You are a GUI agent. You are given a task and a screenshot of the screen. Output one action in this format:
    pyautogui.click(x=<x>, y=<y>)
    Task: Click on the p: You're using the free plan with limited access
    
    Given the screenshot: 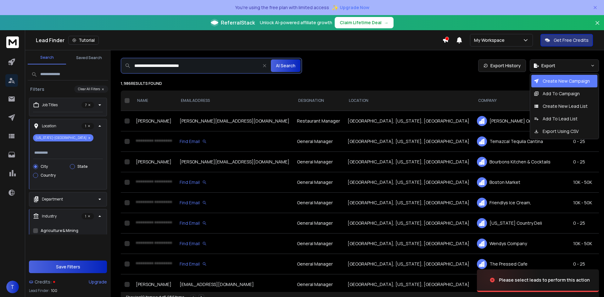 What is the action you would take?
    pyautogui.click(x=282, y=8)
    